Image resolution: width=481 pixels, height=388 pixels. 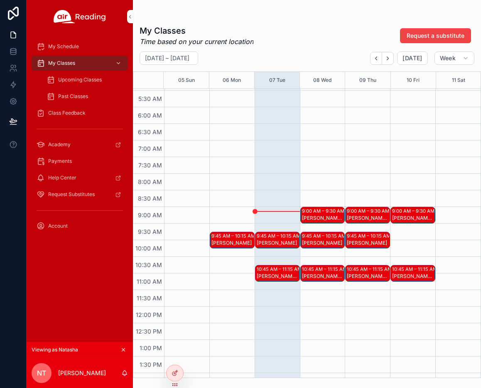 I want to click on div: 05 Sun, so click(x=187, y=80).